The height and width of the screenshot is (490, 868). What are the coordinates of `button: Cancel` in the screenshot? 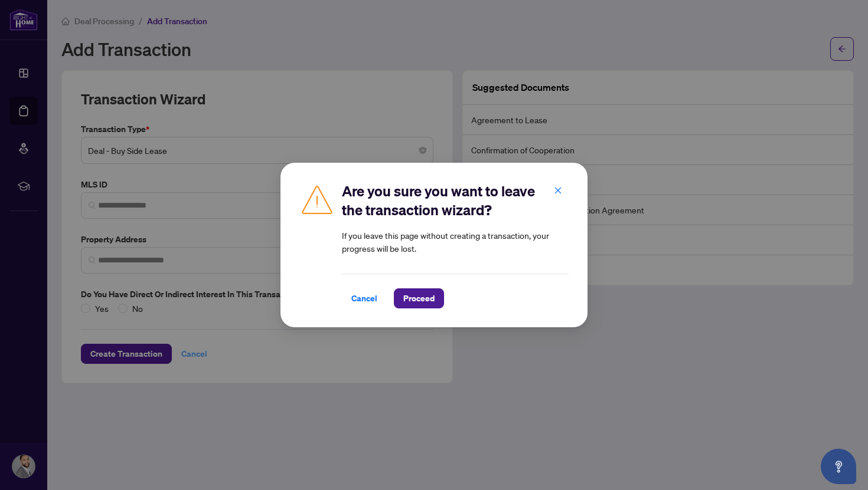 It's located at (364, 298).